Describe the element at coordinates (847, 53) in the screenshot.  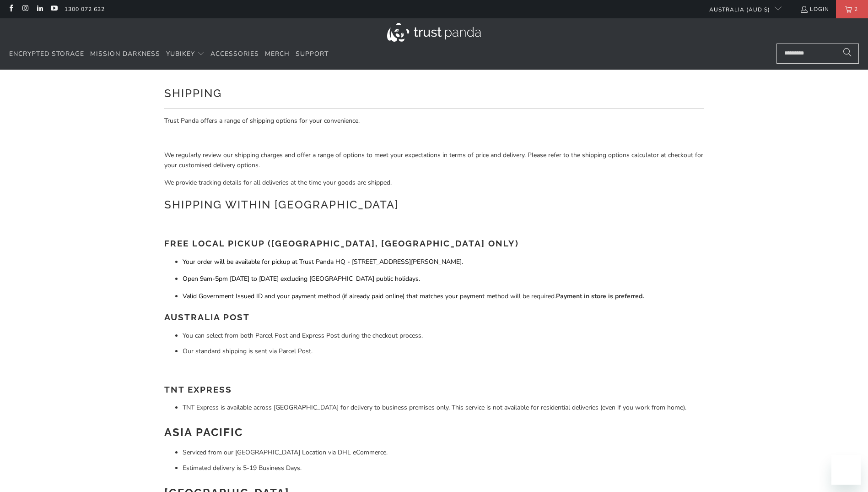
I see `button: Search` at that location.